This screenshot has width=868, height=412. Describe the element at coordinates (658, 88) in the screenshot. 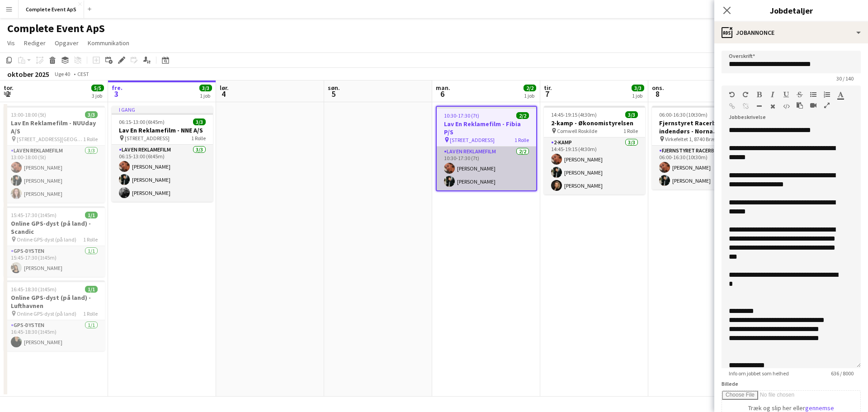

I see `span: ons.` at that location.